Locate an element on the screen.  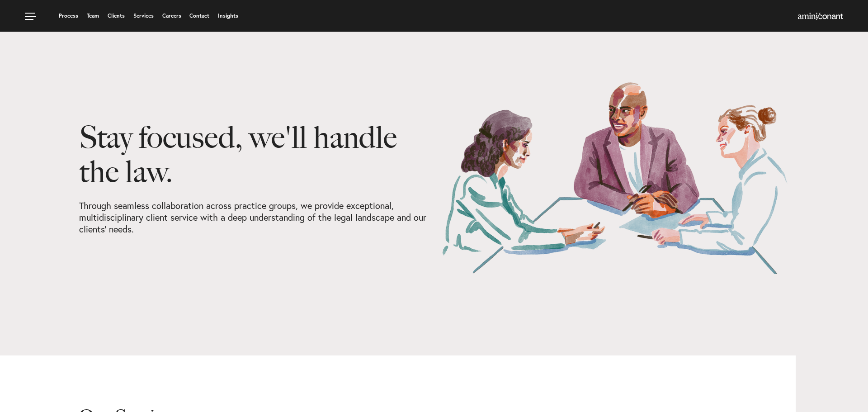
a: Services is located at coordinates (143, 16).